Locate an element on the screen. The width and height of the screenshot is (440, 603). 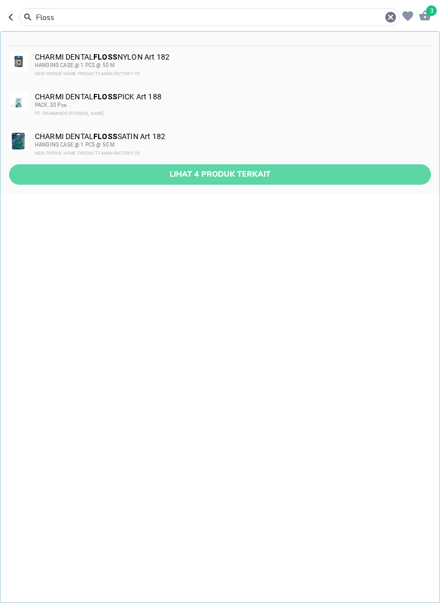
div: CHARMI DENTAL SATIN Art 182 is located at coordinates (233, 145).